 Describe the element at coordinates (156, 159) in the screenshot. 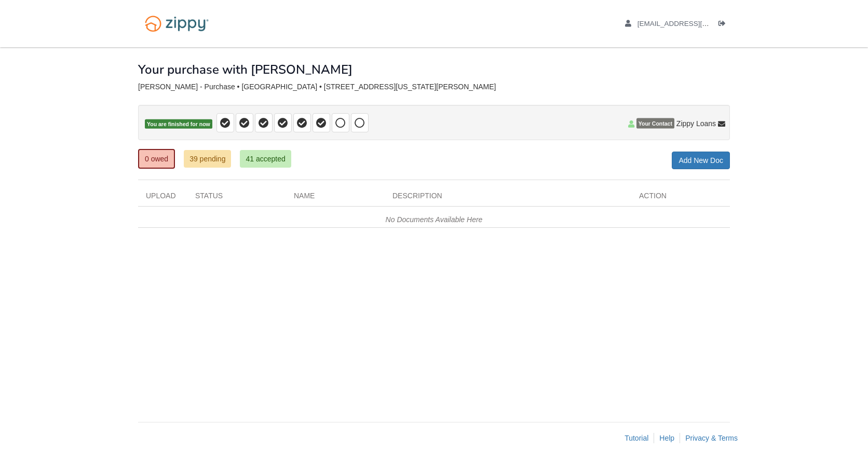

I see `a: 0 owed` at that location.